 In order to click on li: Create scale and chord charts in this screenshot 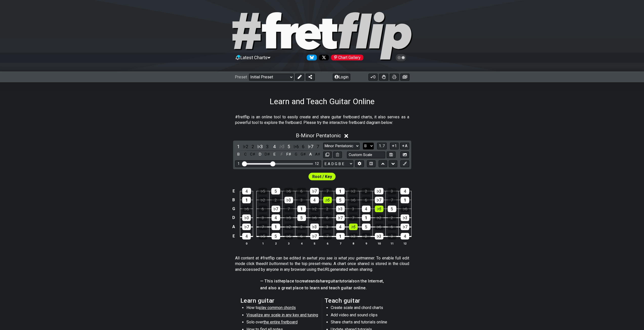, I will do `click(367, 309)`.